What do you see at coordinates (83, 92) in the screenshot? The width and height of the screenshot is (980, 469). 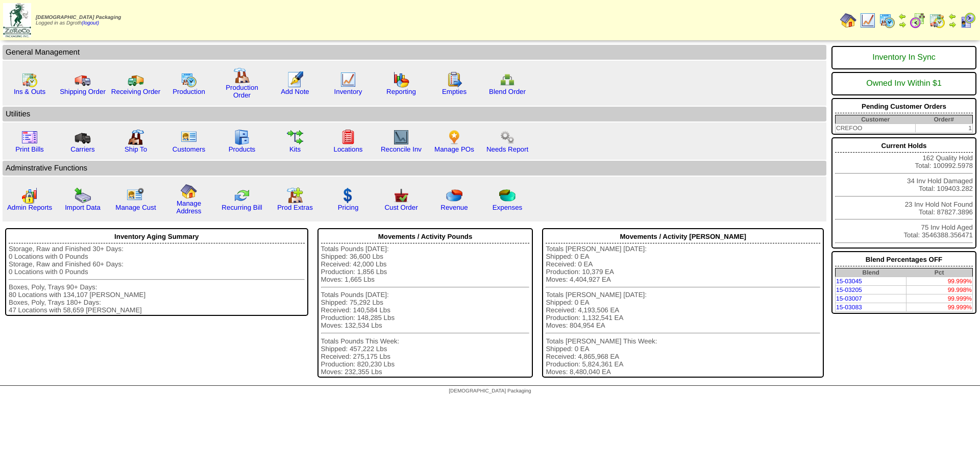 I see `a: Shipping Order` at bounding box center [83, 92].